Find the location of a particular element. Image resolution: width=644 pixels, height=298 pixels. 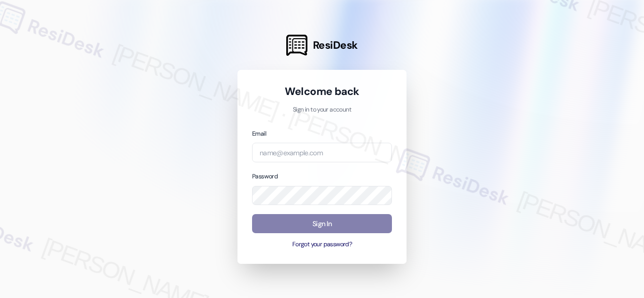

button: Sign In is located at coordinates (322, 224).